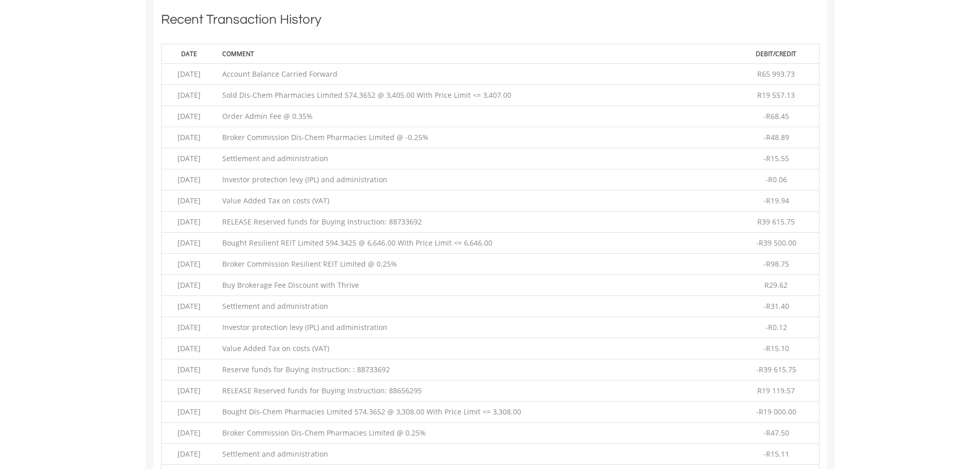  Describe the element at coordinates (475, 137) in the screenshot. I see `td: Broker Commission Dis-Chem Pharmacies Limited @ -0.25%` at that location.